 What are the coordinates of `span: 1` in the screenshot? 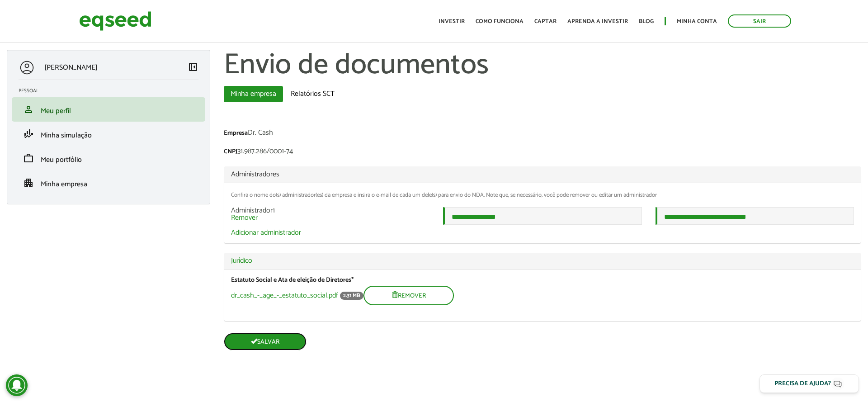 It's located at (273, 210).